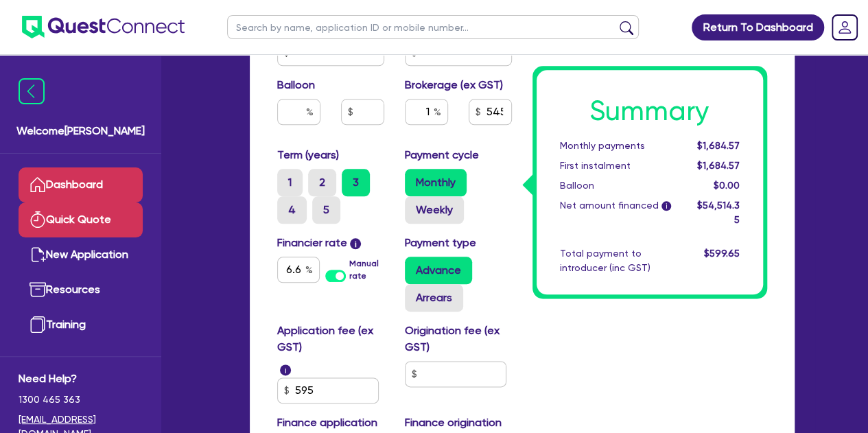 Image resolution: width=868 pixels, height=433 pixels. I want to click on span: $54,514.35, so click(718, 212).